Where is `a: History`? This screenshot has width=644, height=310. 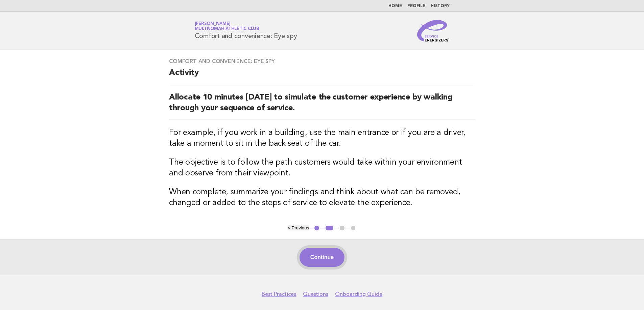 a: History is located at coordinates (440, 6).